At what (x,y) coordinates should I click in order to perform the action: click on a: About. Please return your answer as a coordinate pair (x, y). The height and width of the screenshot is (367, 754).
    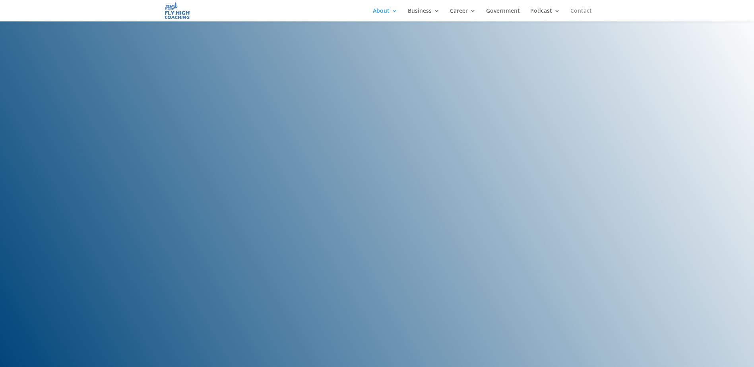
    Looking at the image, I should click on (385, 15).